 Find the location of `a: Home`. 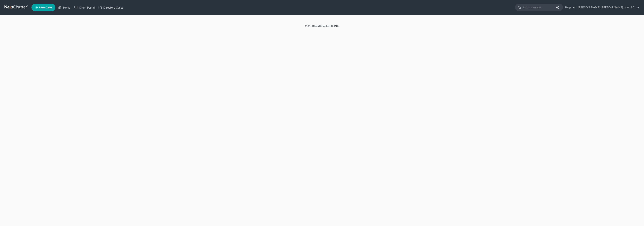

a: Home is located at coordinates (64, 7).